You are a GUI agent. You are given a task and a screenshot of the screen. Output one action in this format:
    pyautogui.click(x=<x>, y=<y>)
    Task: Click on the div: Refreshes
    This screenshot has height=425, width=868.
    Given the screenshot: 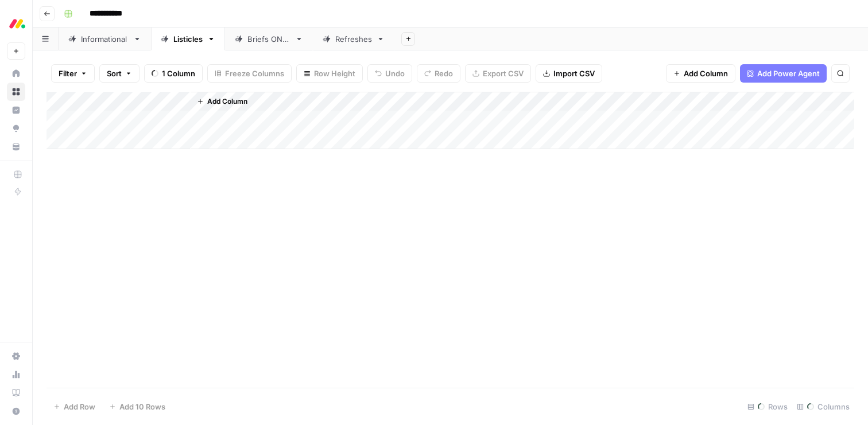 What is the action you would take?
    pyautogui.click(x=353, y=39)
    